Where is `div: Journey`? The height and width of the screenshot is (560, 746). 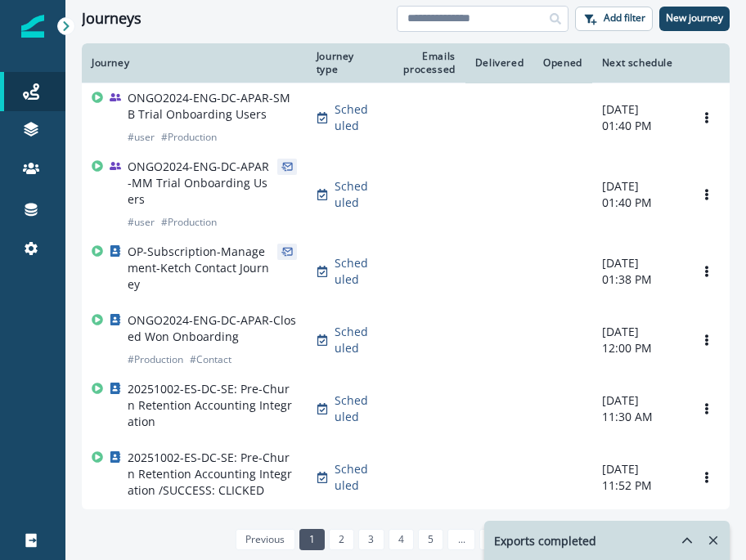
div: Journey is located at coordinates (193, 63).